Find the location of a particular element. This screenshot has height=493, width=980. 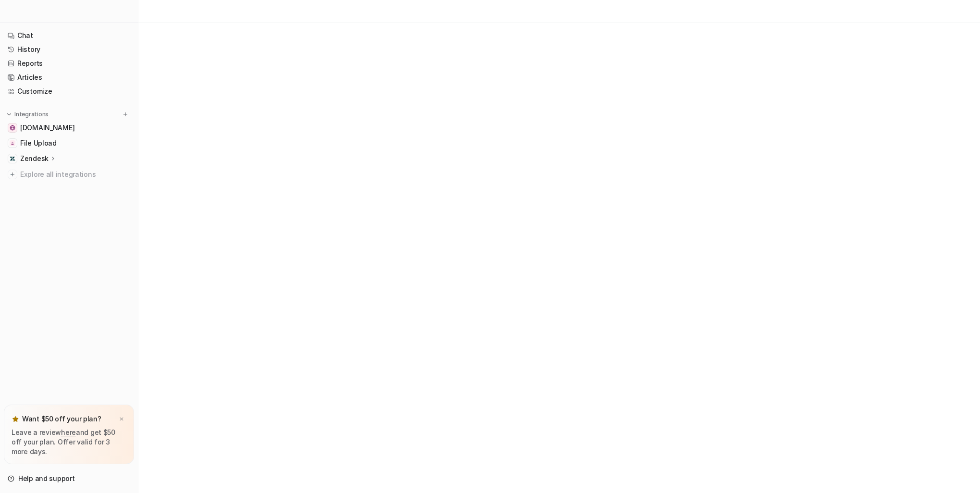

img: ventilation.se is located at coordinates (13, 128).